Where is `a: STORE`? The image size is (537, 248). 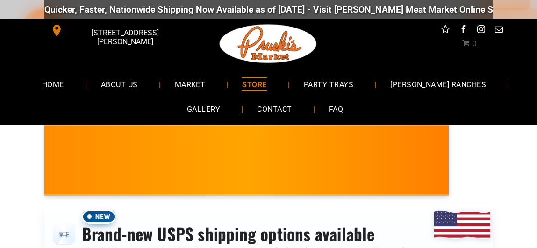 a: STORE is located at coordinates (254, 84).